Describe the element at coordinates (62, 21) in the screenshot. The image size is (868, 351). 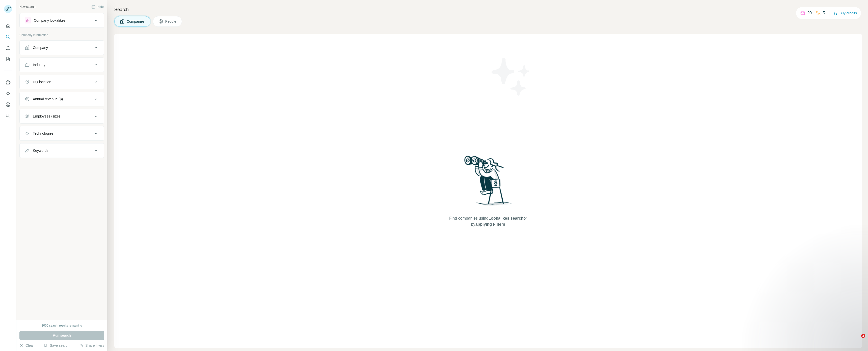
I see `button: Company lookalikes` at that location.